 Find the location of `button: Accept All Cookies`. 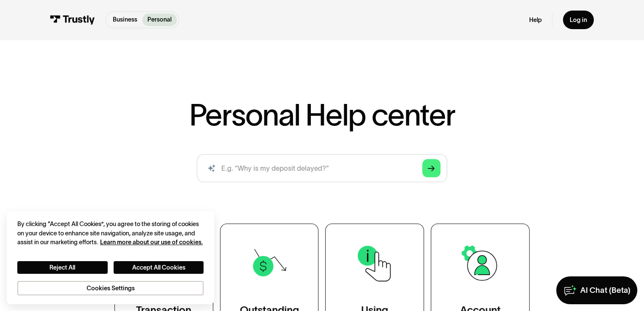

button: Accept All Cookies is located at coordinates (159, 268).